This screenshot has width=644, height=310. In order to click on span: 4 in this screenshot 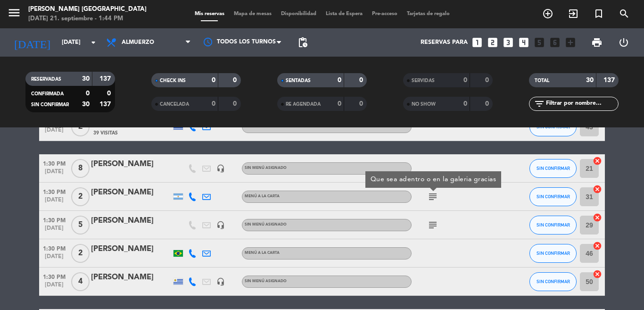, I will do `click(80, 281)`.